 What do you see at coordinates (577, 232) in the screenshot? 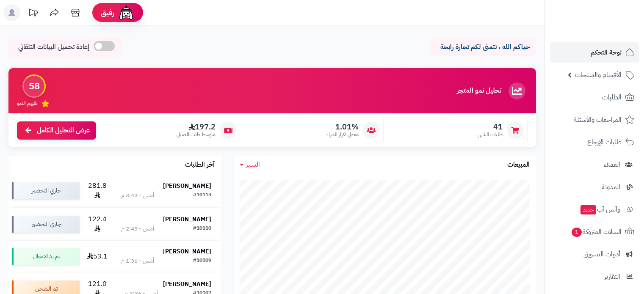
I see `span: 1` at bounding box center [577, 232].